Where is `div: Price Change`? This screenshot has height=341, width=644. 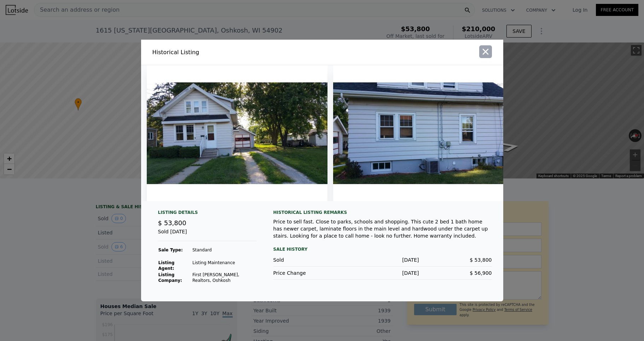 div: Price Change is located at coordinates (310, 273).